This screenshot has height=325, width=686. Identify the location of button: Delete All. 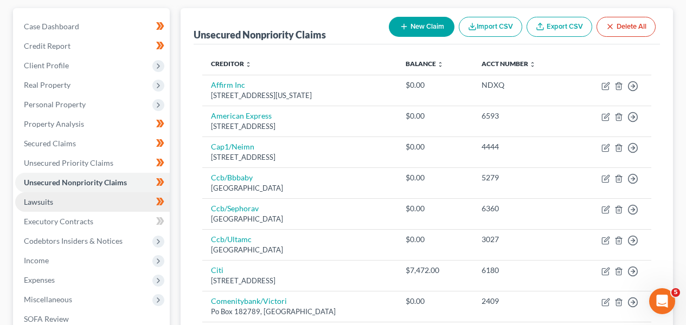
(626, 27).